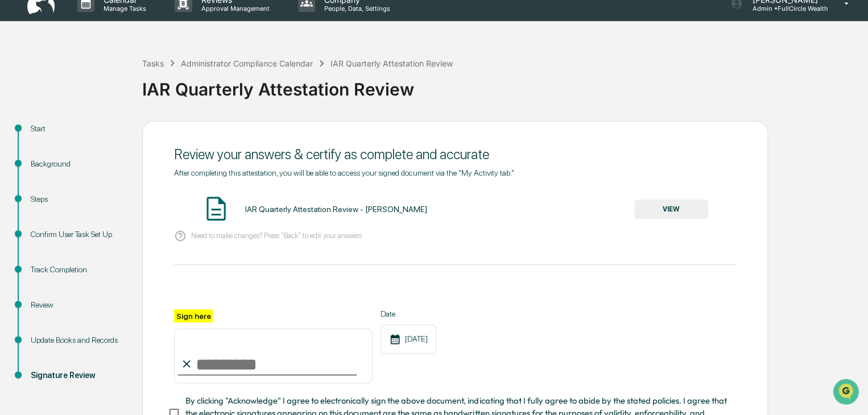 The height and width of the screenshot is (415, 868). What do you see at coordinates (78, 129) in the screenshot?
I see `div: Start` at bounding box center [78, 129].